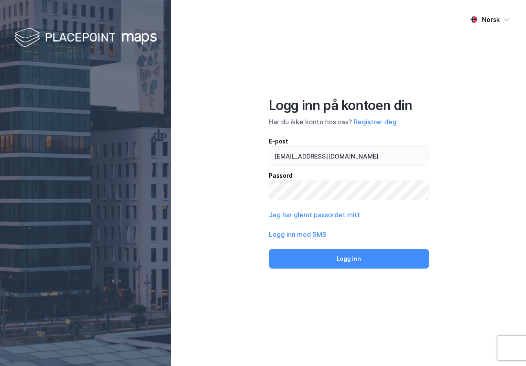  I want to click on img: logo-white.f07954bde2210d2a523dddb988cd2aa7.svg, so click(86, 38).